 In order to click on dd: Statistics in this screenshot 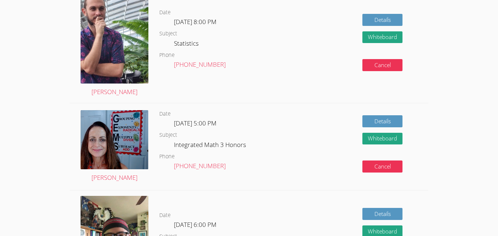, I will do `click(187, 44)`.